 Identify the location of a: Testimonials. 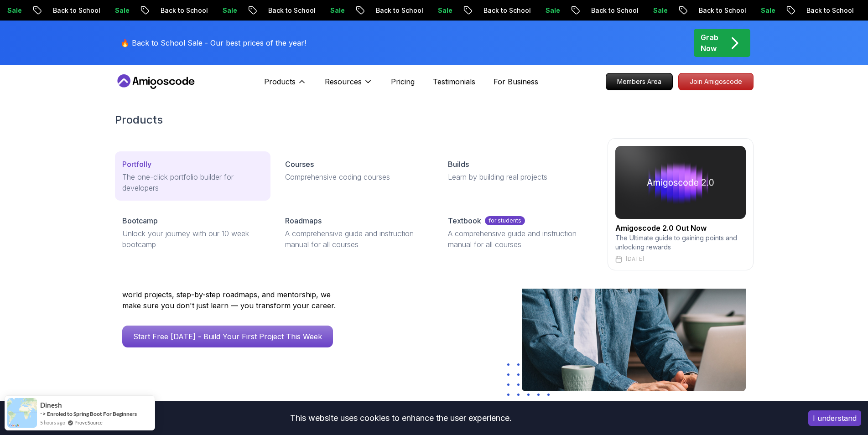
(454, 82).